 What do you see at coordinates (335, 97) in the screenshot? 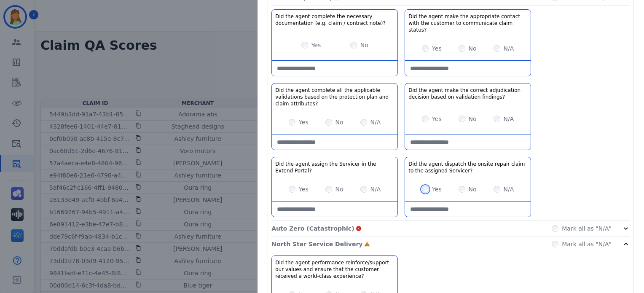
I see `h3: Did the agent complete all the applicable validations based on the protection plan and claim attr...` at bounding box center [335, 97].